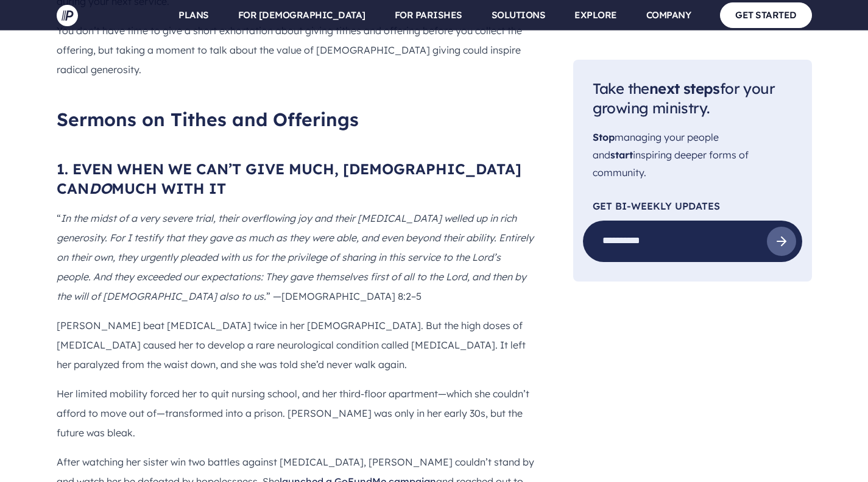 This screenshot has width=868, height=482. I want to click on span: Take the for your growing ministry., so click(683, 98).